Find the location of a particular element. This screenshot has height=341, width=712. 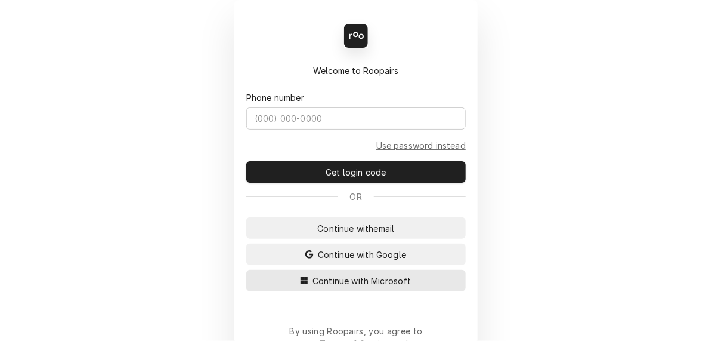

div: Or is located at coordinates (356, 196).